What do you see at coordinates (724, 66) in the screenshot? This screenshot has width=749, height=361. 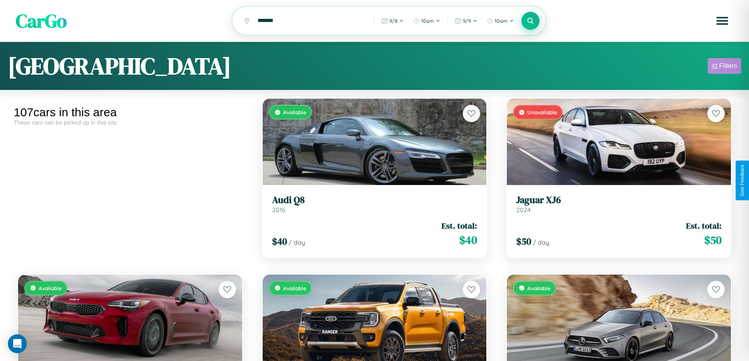 I see `button: Filters` at bounding box center [724, 66].